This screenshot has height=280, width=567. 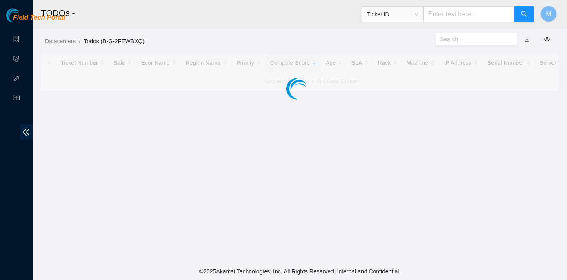 I want to click on span: Ticket ID, so click(x=393, y=14).